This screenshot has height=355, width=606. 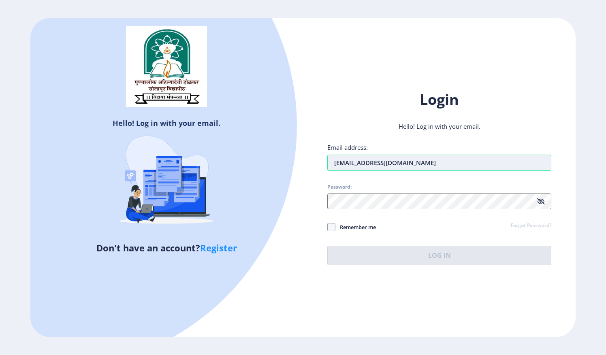 What do you see at coordinates (347, 147) in the screenshot?
I see `label: Email address:` at bounding box center [347, 147].